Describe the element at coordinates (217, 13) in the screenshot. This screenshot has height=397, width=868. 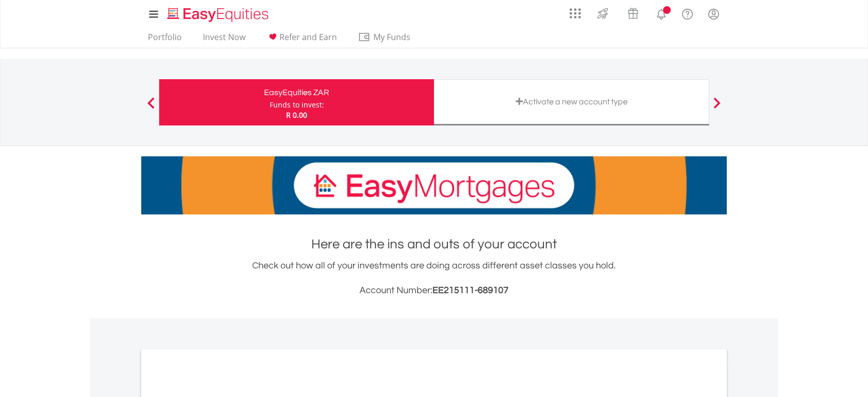
I see `a: Home page` at that location.